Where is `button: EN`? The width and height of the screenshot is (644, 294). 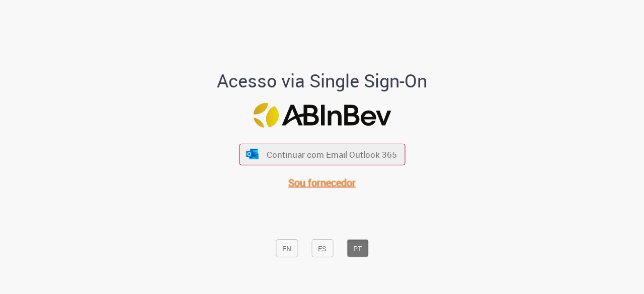
button: EN is located at coordinates (287, 249).